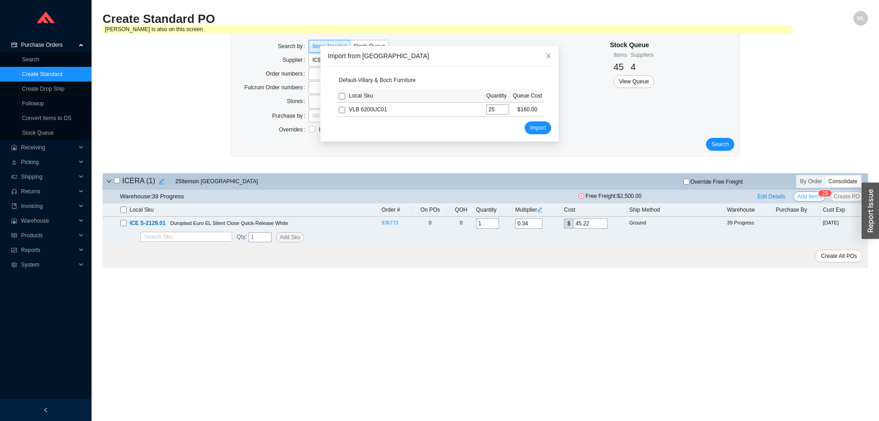  I want to click on span: Search, so click(720, 144).